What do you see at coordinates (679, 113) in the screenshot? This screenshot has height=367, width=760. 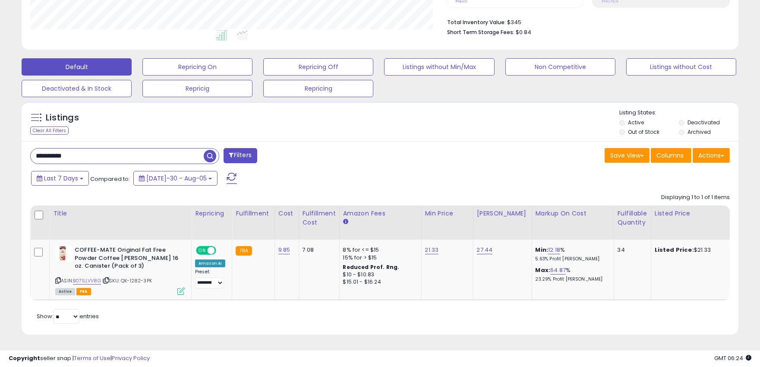 I see `p: Listing States:` at bounding box center [679, 113].